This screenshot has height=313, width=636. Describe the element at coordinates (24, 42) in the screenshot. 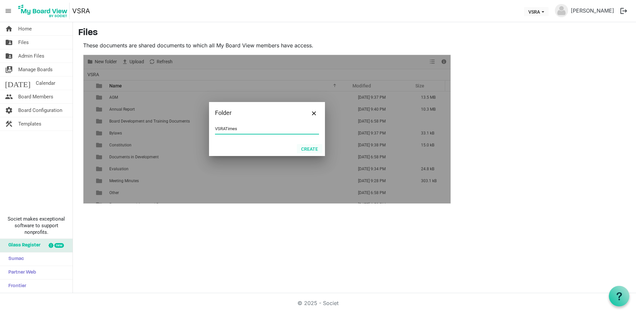

I see `span: Files` at that location.